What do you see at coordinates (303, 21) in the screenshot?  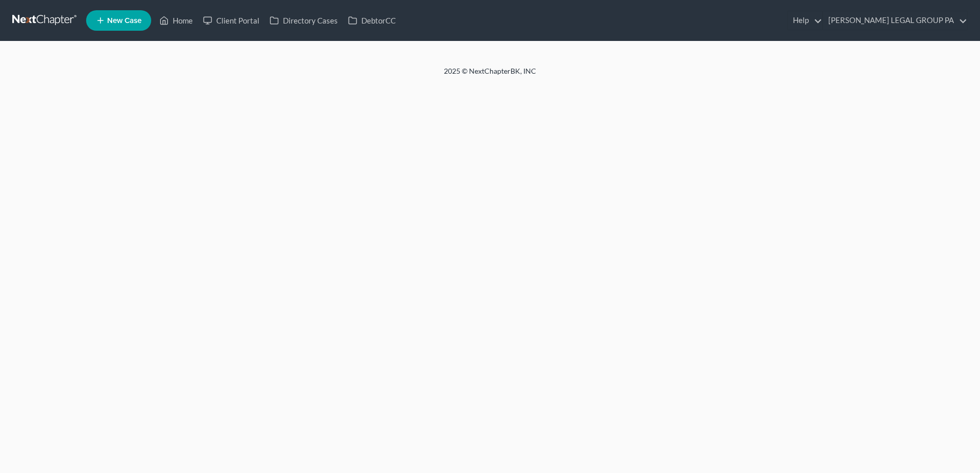 I see `a: Directory Cases` at bounding box center [303, 21].